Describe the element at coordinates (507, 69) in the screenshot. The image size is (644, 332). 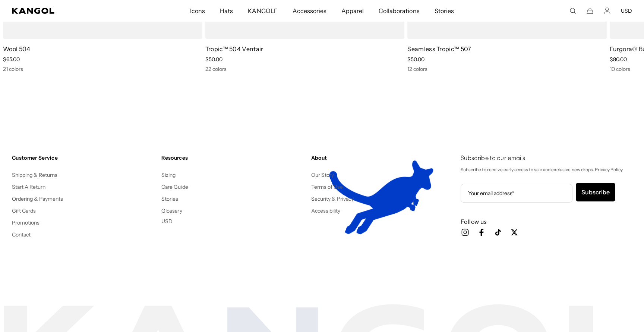
I see `div: 12 colors` at that location.